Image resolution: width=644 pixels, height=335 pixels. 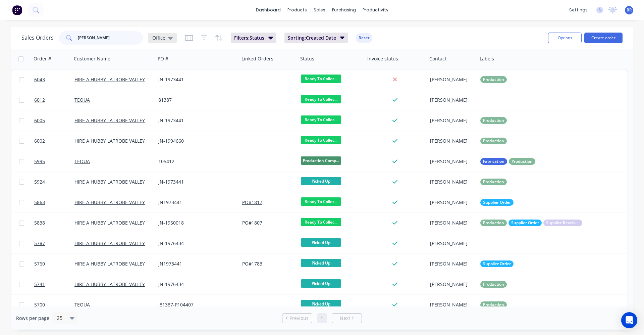 What do you see at coordinates (312, 38) in the screenshot?
I see `span: Sorting: Created Date` at bounding box center [312, 38].